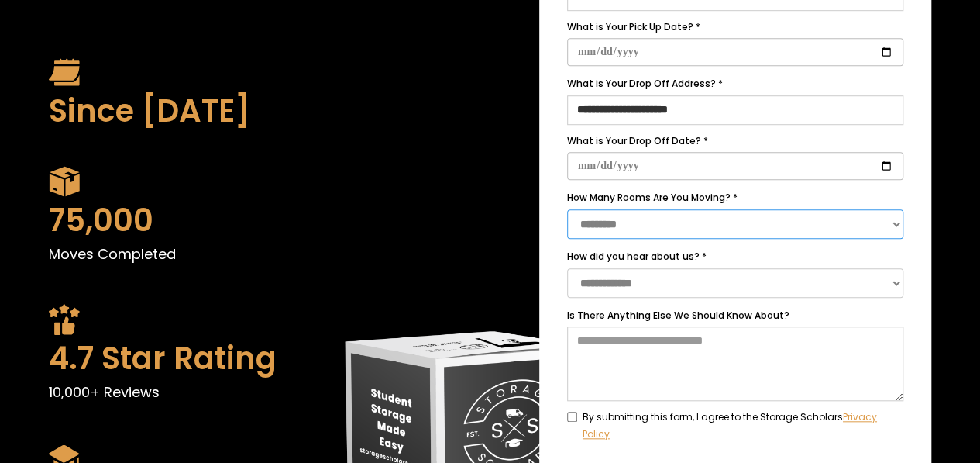 This screenshot has width=980, height=463. What do you see at coordinates (735, 198) in the screenshot?
I see `label: How Many Rooms Are You Moving? *` at bounding box center [735, 198].